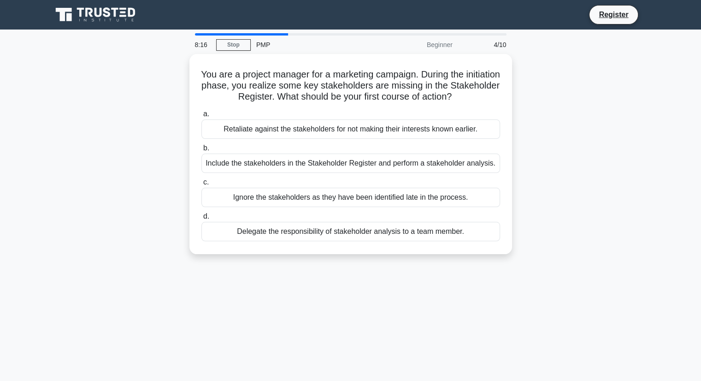 The height and width of the screenshot is (381, 701). I want to click on div: 4/10, so click(485, 45).